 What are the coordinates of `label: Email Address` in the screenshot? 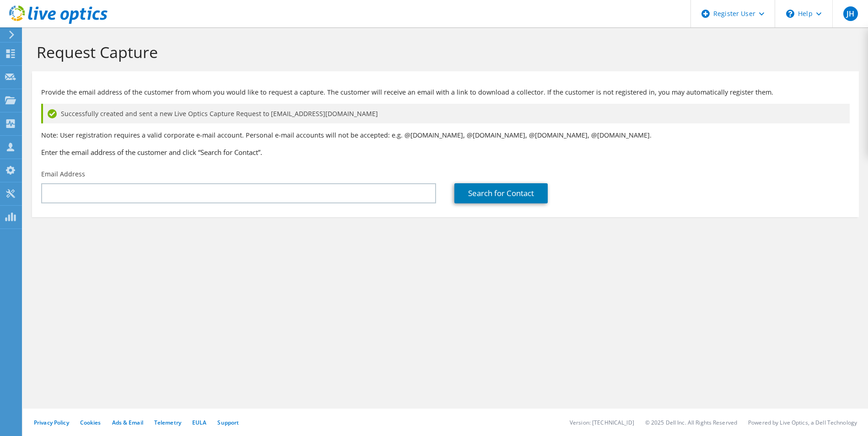 It's located at (64, 174).